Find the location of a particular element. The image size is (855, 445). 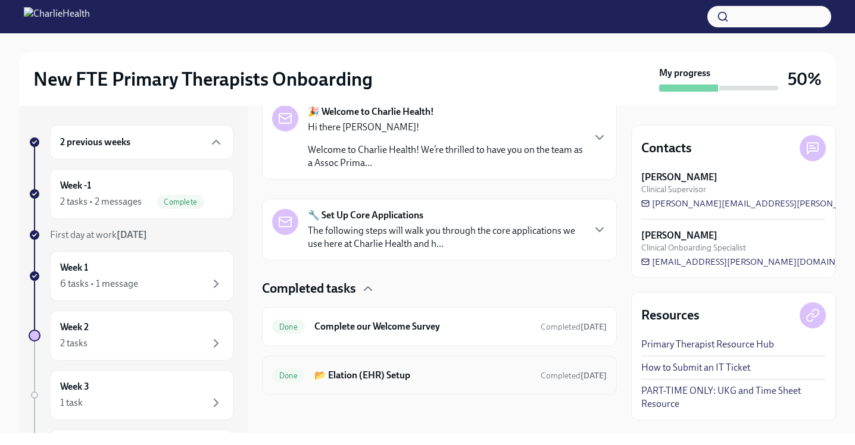

h6: Complete our Welcome Survey is located at coordinates (423, 327).